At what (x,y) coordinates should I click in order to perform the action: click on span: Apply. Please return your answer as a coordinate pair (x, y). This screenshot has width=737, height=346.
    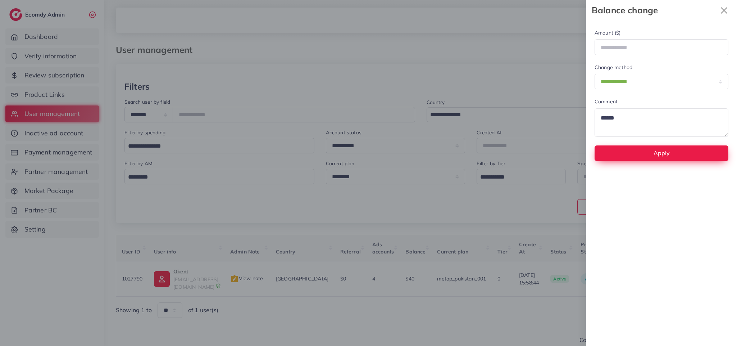
    Looking at the image, I should click on (662, 153).